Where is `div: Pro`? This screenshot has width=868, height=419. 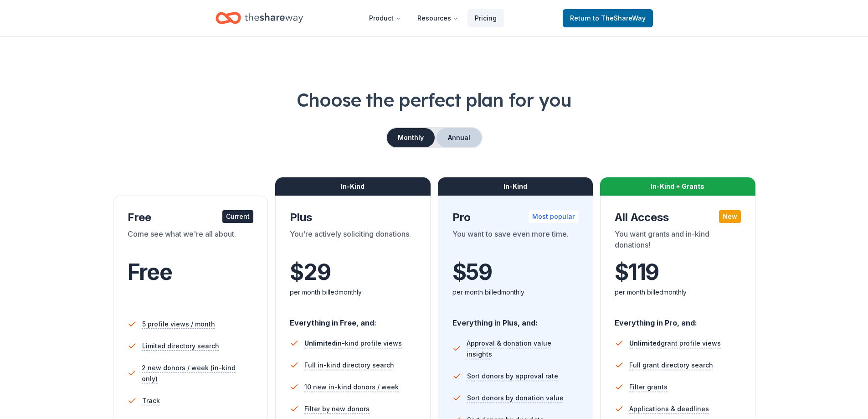
div: Pro is located at coordinates (516, 217).